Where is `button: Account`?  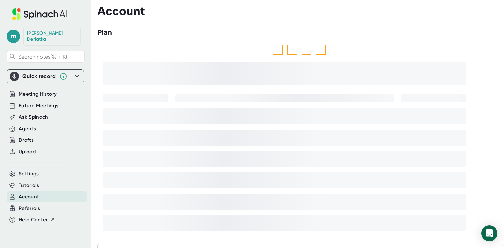
button: Account is located at coordinates (29, 197).